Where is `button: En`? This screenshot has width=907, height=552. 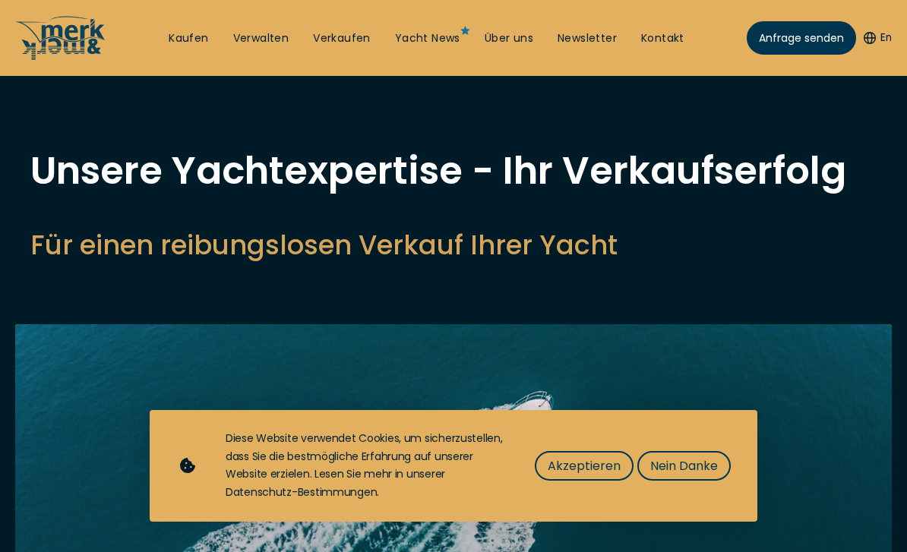 button: En is located at coordinates (877, 38).